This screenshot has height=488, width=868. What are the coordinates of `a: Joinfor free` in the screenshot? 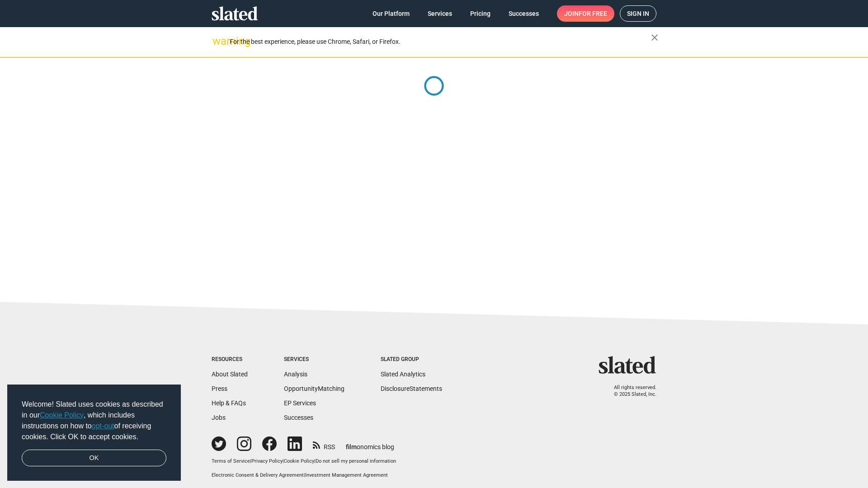 It's located at (586, 13).